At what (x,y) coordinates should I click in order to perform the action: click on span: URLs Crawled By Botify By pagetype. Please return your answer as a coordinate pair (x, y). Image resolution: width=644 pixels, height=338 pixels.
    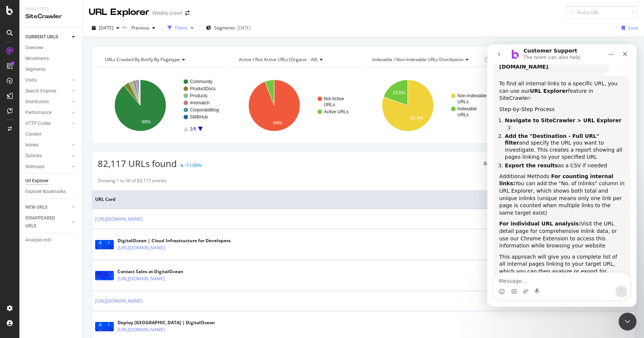
    Looking at the image, I should click on (142, 59).